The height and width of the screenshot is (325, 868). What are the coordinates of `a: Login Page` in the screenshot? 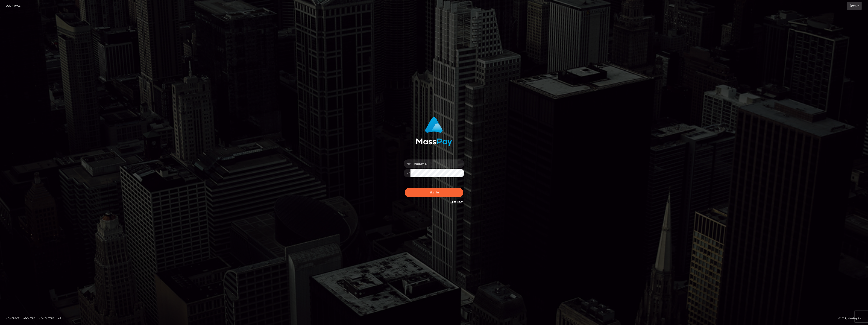 It's located at (13, 6).